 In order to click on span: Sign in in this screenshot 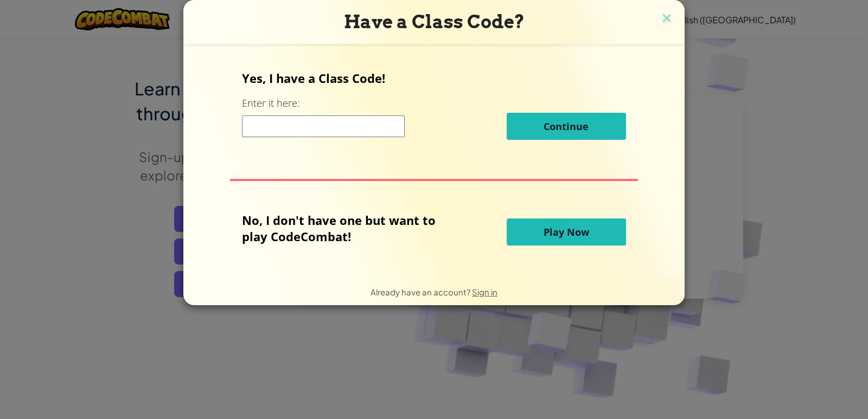, I will do `click(484, 291)`.